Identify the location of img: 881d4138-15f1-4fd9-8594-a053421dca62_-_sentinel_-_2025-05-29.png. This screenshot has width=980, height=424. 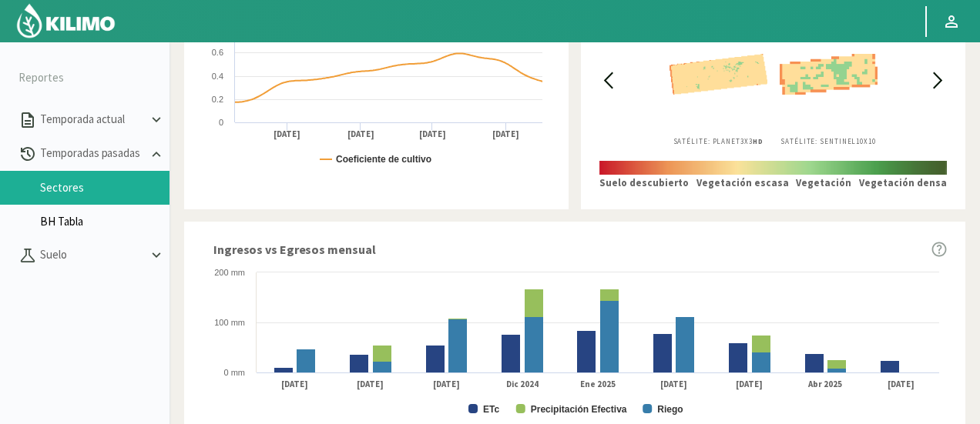
(828, 74).